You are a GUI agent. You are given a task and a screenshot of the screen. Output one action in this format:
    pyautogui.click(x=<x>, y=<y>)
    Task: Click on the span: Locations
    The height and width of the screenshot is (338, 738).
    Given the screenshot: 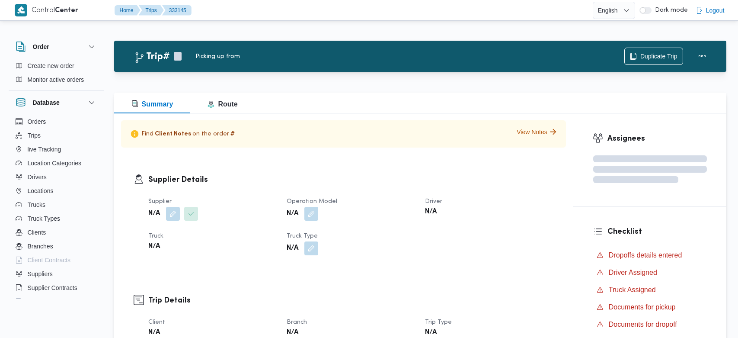 What is the action you would take?
    pyautogui.click(x=41, y=191)
    